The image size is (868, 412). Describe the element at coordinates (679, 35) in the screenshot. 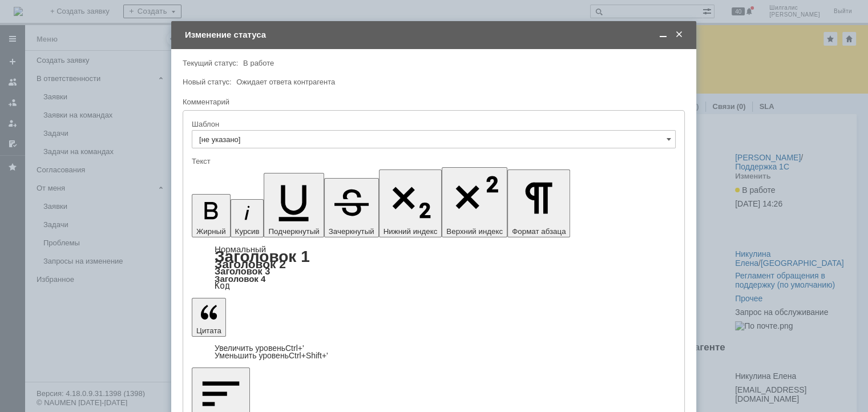

I see `span: Закрыть` at that location.